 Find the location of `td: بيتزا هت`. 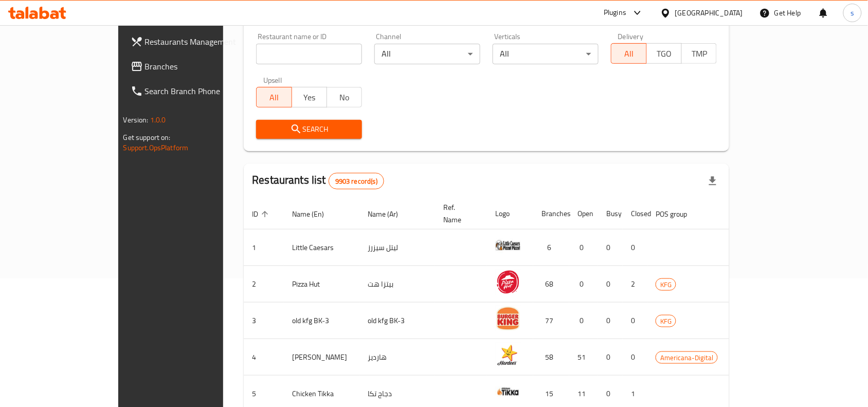

td: بيتزا هت is located at coordinates (397, 284).